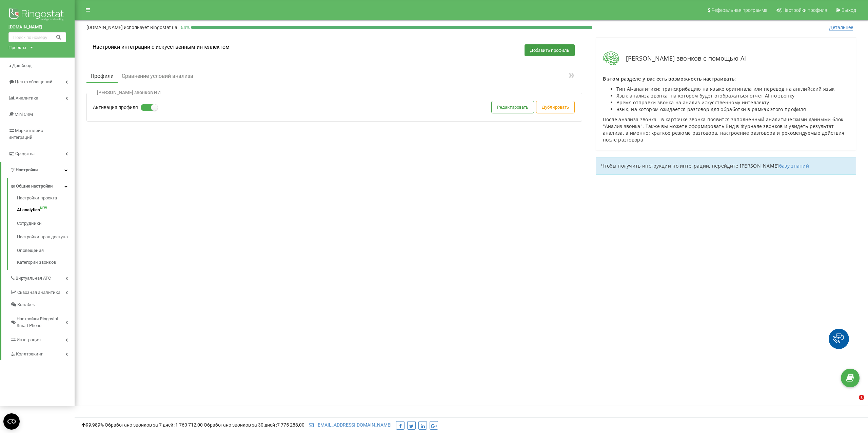 The height and width of the screenshot is (433, 868). I want to click on a: Сотрудники, so click(46, 224).